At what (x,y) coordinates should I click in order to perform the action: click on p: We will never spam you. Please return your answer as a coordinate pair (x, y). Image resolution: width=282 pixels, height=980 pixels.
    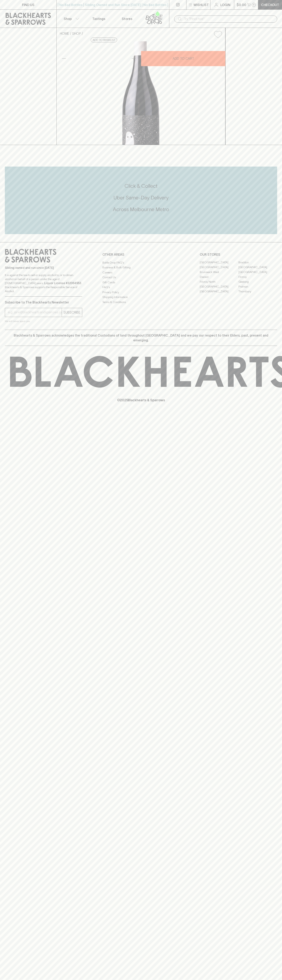
    Looking at the image, I should click on (43, 321).